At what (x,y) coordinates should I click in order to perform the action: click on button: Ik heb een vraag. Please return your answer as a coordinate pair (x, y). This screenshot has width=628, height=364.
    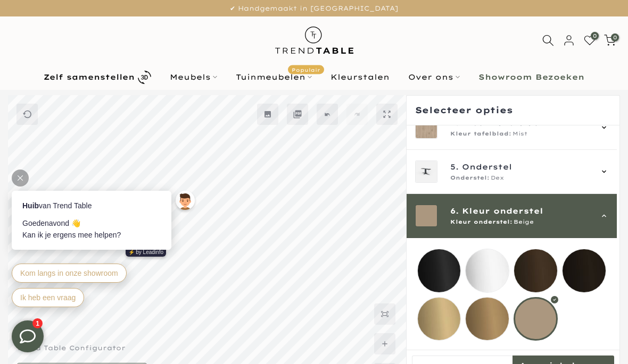
    Looking at the image, I should click on (47, 158).